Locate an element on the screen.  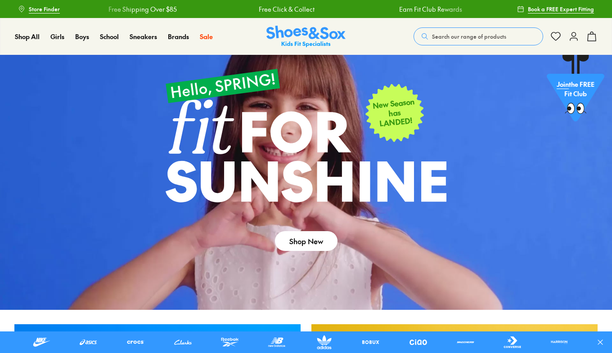
span: Boys is located at coordinates (82, 36).